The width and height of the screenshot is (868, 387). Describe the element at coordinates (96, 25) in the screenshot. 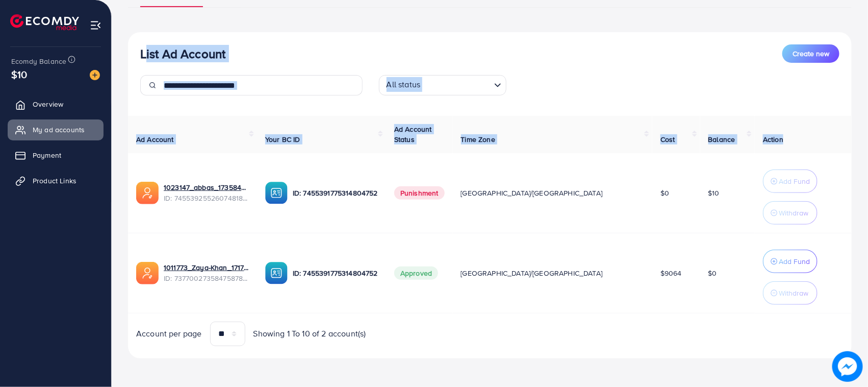

I see `img: menu` at that location.